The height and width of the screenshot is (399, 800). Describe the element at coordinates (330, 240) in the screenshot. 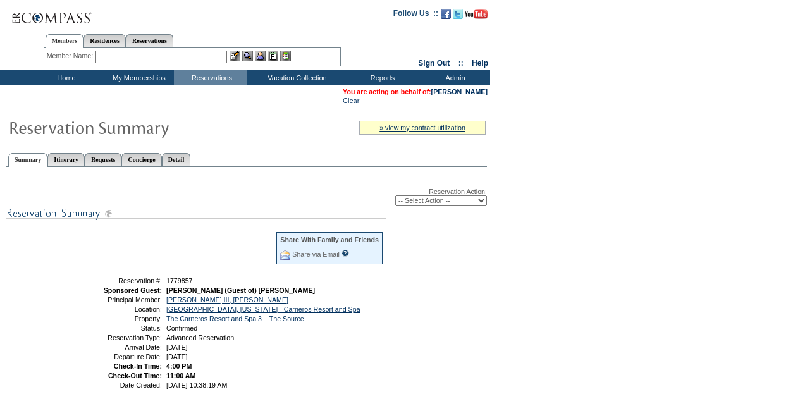

I see `div: Share With Family and Friends` at that location.